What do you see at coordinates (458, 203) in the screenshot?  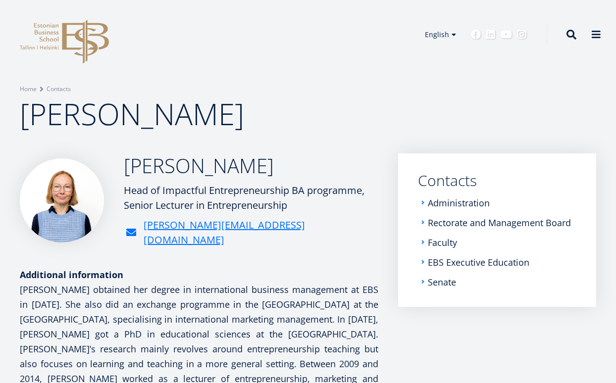 I see `a: Administration` at bounding box center [458, 203].